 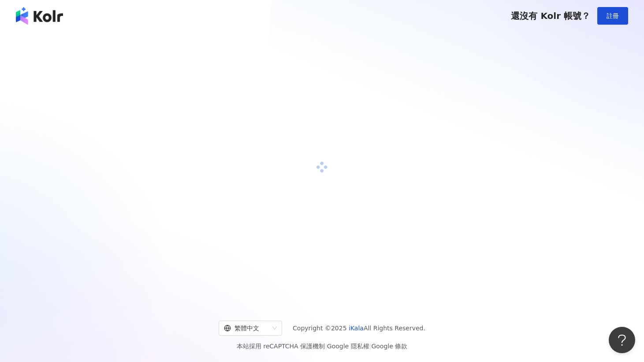 I want to click on a: Google 隱私權, so click(x=348, y=347).